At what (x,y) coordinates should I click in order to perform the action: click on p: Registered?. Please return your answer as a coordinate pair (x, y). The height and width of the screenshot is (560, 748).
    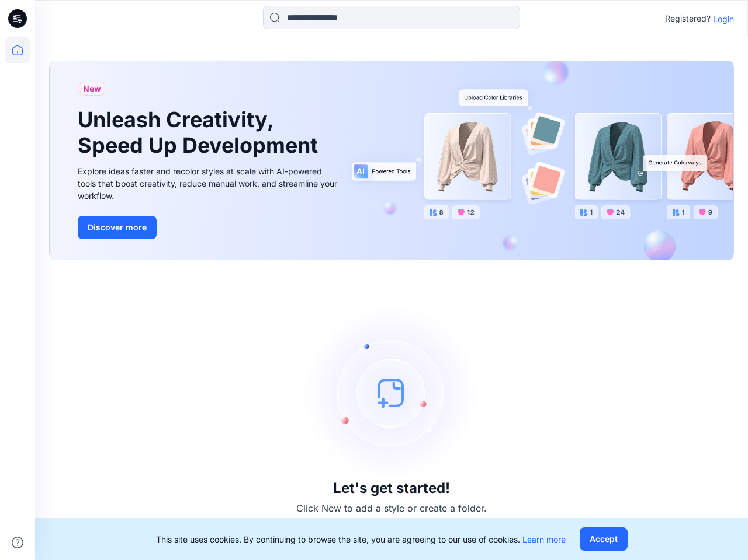
    Looking at the image, I should click on (687, 19).